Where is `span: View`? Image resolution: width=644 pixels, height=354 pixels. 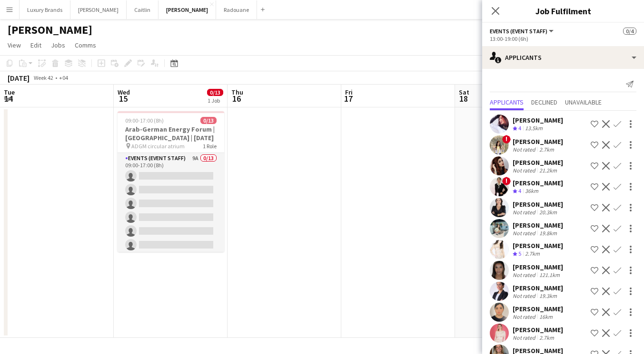
span: View is located at coordinates (14, 45).